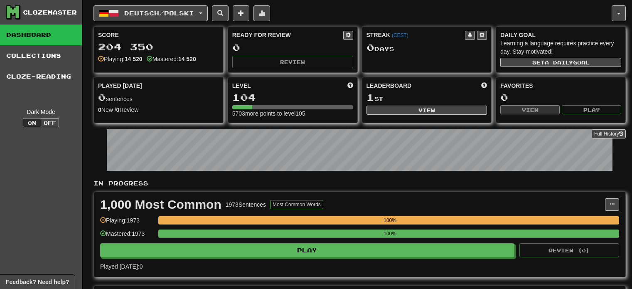  I want to click on button: Review (0), so click(569, 250).